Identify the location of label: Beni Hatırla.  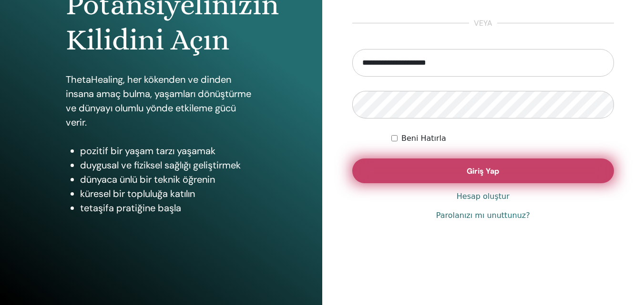
(424, 138).